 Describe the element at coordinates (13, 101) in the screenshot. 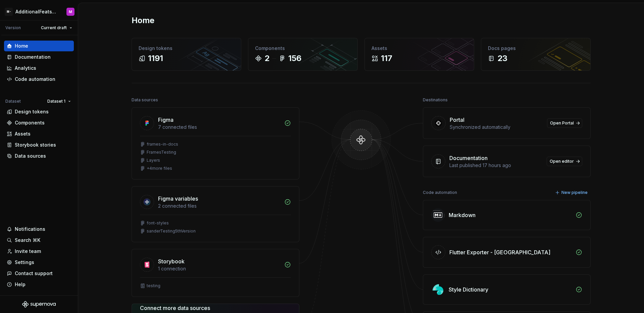

I see `div: Dataset` at that location.